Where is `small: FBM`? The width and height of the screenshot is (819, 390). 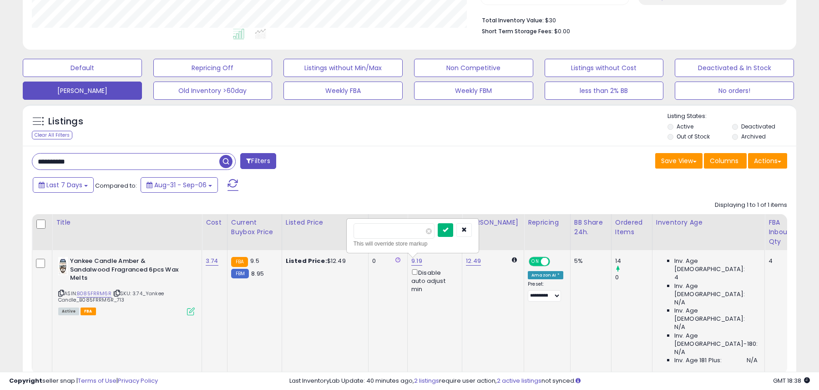 small: FBM is located at coordinates (240, 273).